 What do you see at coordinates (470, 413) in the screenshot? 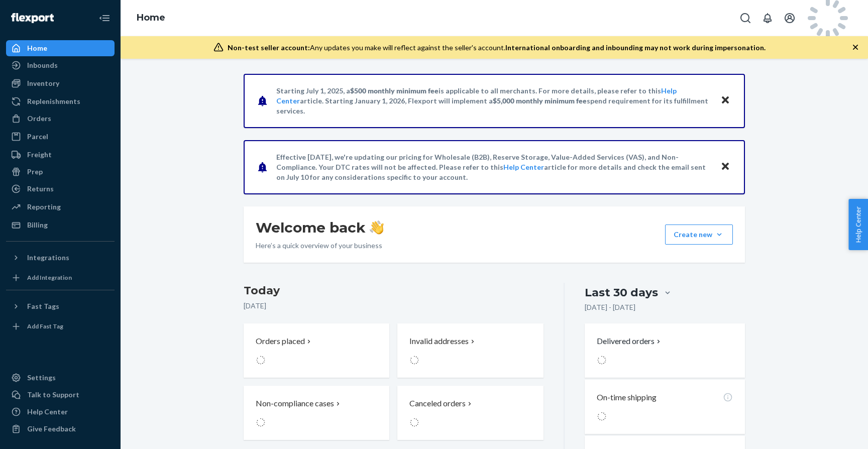
I see `button: Canceled orders` at bounding box center [470, 413].